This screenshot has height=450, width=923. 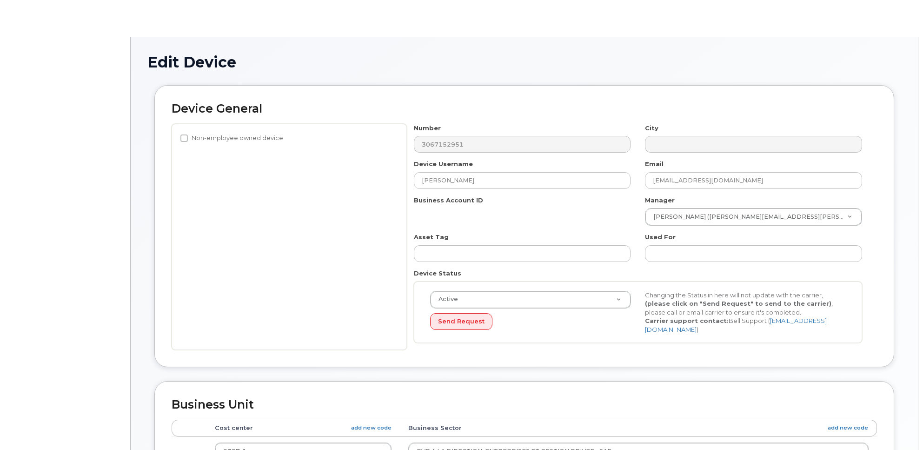 What do you see at coordinates (660, 200) in the screenshot?
I see `label: Manager` at bounding box center [660, 200].